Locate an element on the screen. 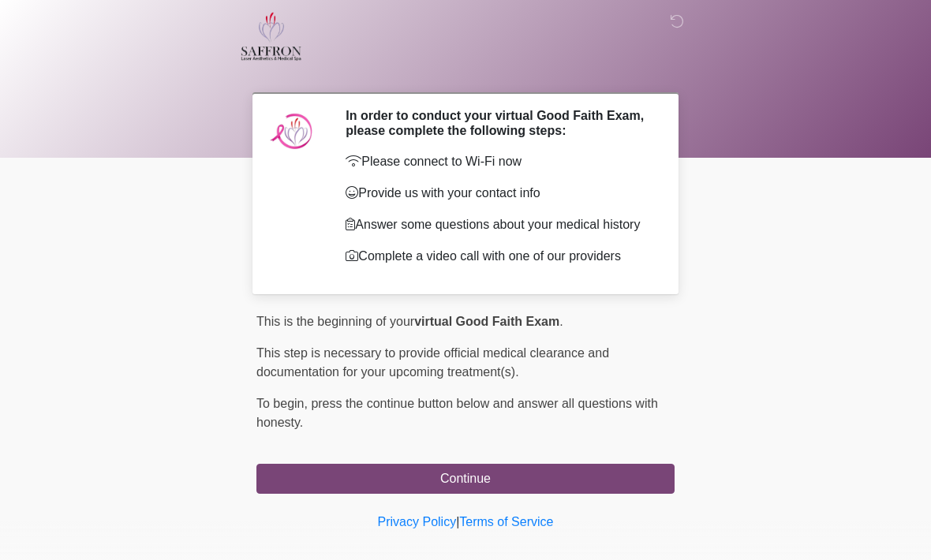  span: This step is necessary to provide official medical clearance and documentation for your upcoming ... is located at coordinates (432, 362).